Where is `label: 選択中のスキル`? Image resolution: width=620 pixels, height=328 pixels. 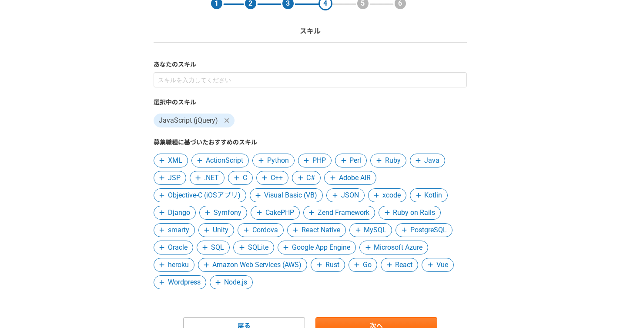 label: 選択中のスキル is located at coordinates (310, 102).